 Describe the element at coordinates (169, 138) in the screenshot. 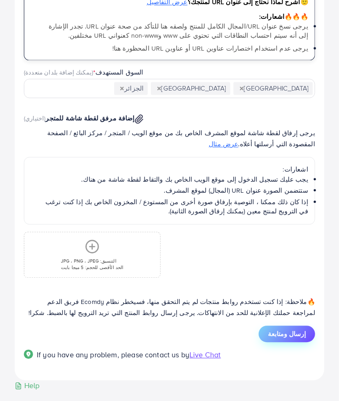

I see `p: يرجى إرفاق لقطة شاشة لموقع المشرف الخاص بك من موقع الويب / المتجر / مركز البائع / الصفحة المقصودة...` at that location.